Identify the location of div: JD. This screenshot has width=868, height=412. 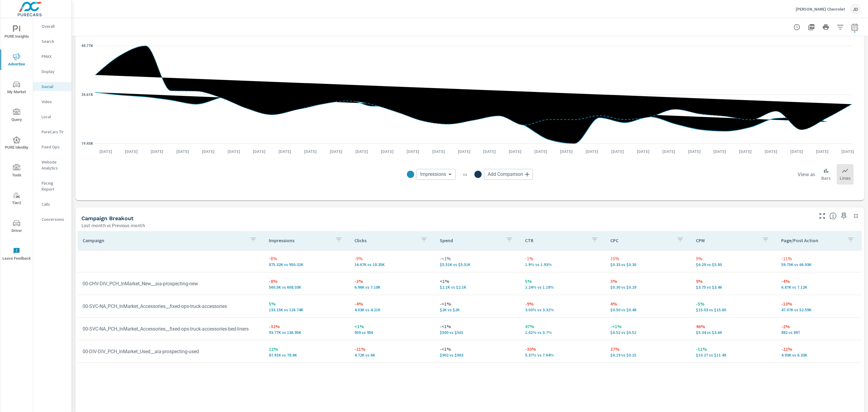
(856, 9).